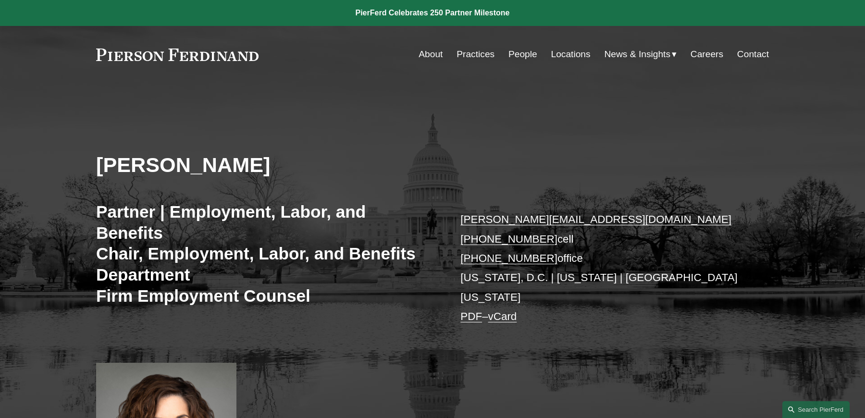  Describe the element at coordinates (431, 54) in the screenshot. I see `a: About` at that location.